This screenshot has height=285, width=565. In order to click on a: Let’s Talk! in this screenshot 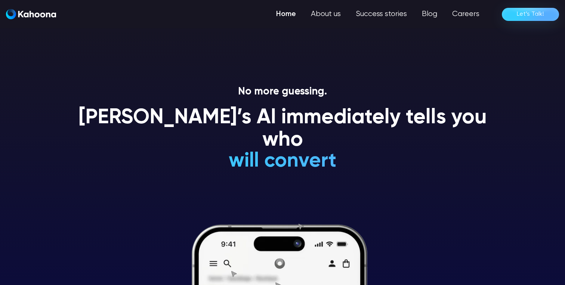, I will do `click(530, 14)`.